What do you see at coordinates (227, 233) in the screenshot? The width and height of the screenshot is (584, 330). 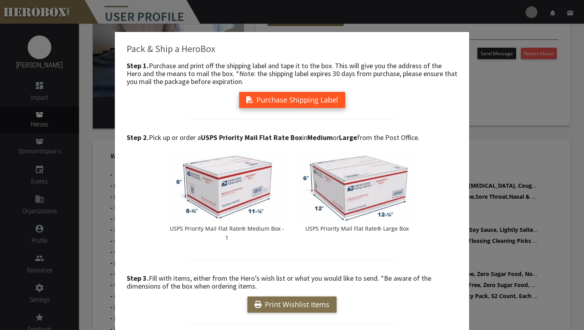 I see `p: USPS Priority Mail Flat Rate® Medium Box - 1` at bounding box center [227, 233].